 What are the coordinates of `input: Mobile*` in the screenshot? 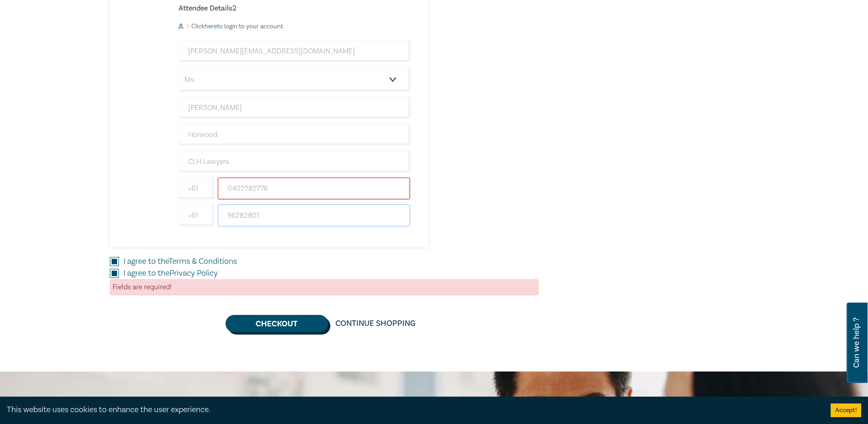 It's located at (314, 189).